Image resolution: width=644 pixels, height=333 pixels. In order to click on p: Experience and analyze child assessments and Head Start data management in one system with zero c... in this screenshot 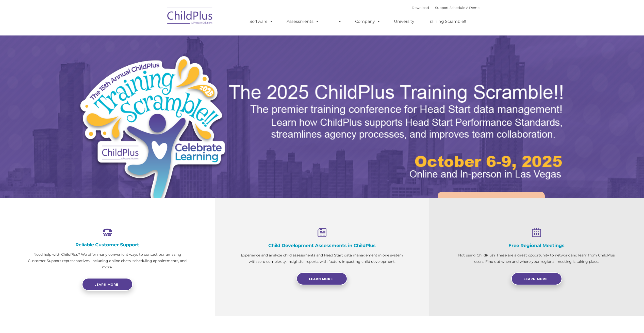, I will do `click(322, 259)`.